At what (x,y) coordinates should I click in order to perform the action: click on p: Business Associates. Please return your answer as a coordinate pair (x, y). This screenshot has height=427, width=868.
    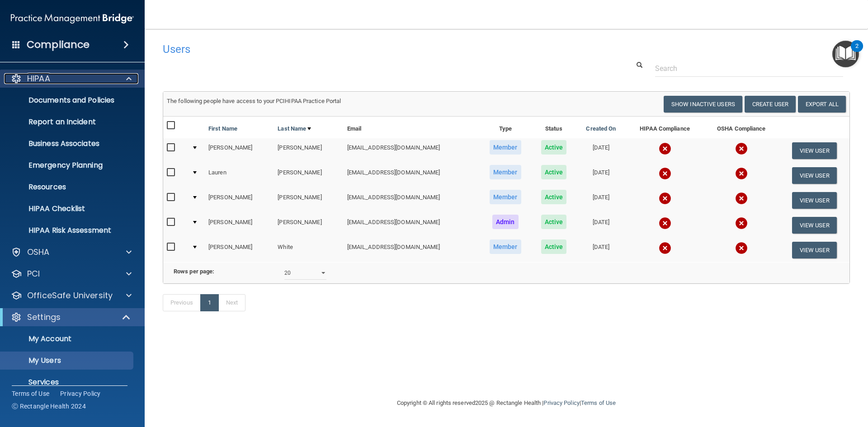
    Looking at the image, I should click on (67, 144).